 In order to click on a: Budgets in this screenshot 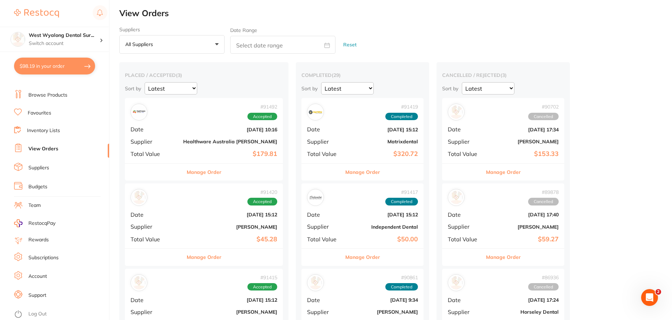, I will do `click(38, 187)`.